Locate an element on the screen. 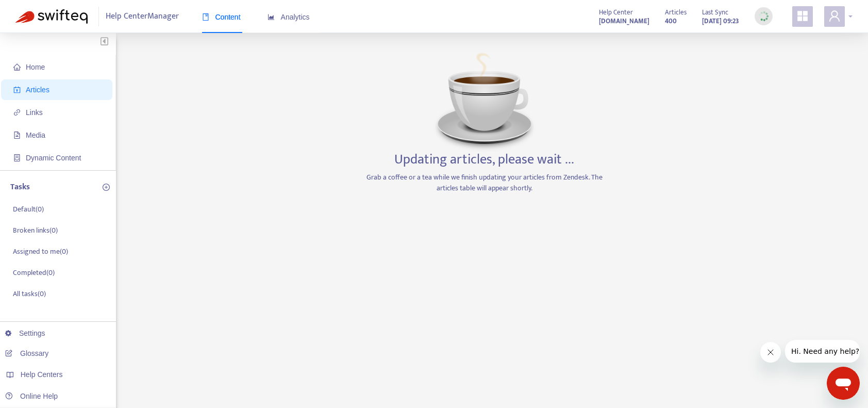 This screenshot has height=408, width=868. strong: 400 is located at coordinates (670, 21).